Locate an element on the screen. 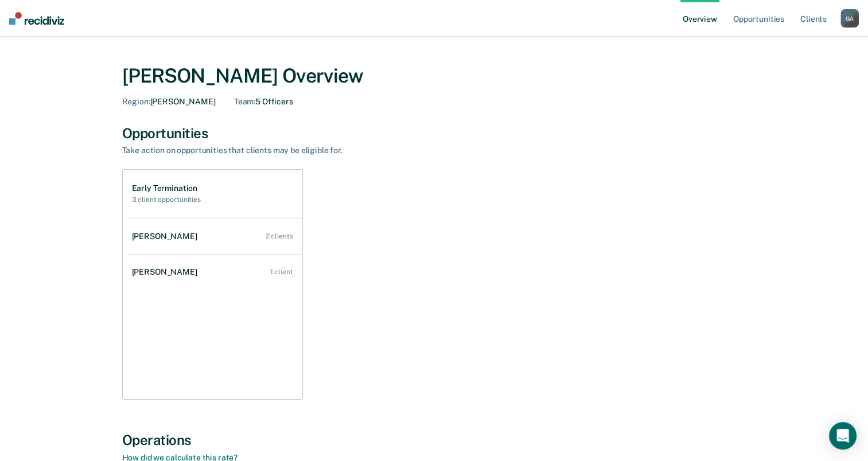  div: Open Intercom Messenger is located at coordinates (843, 436).